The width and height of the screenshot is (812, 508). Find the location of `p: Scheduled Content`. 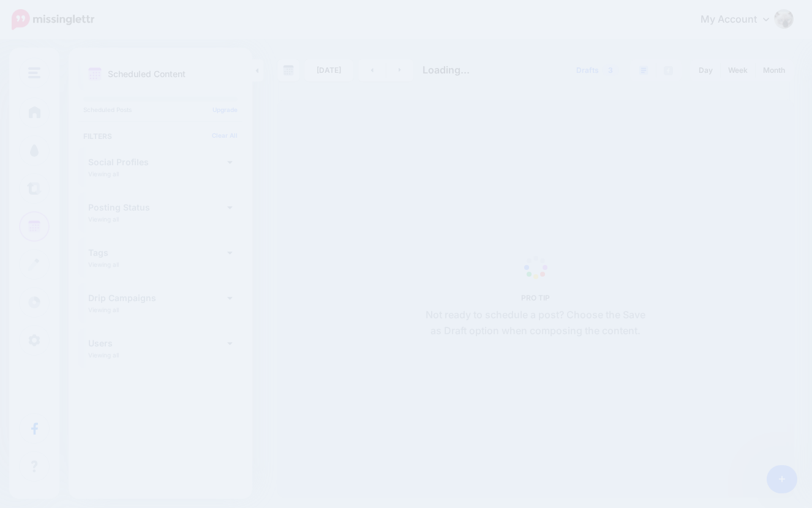

p: Scheduled Content is located at coordinates (146, 74).